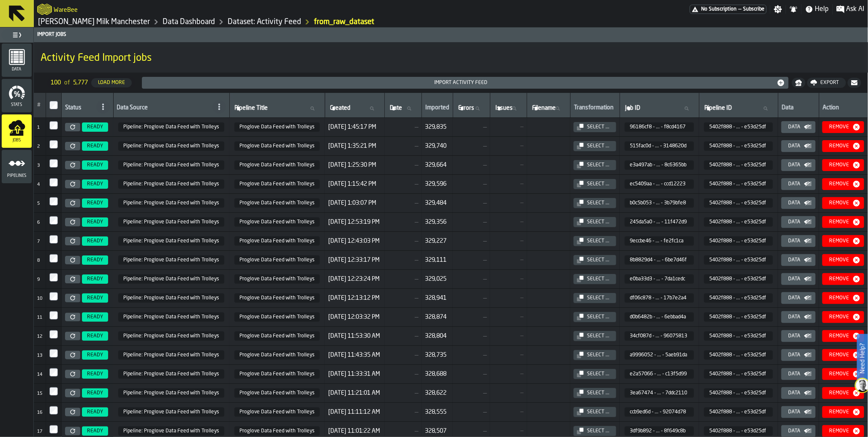  Describe the element at coordinates (17, 96) in the screenshot. I see `li: menu Stats` at that location.